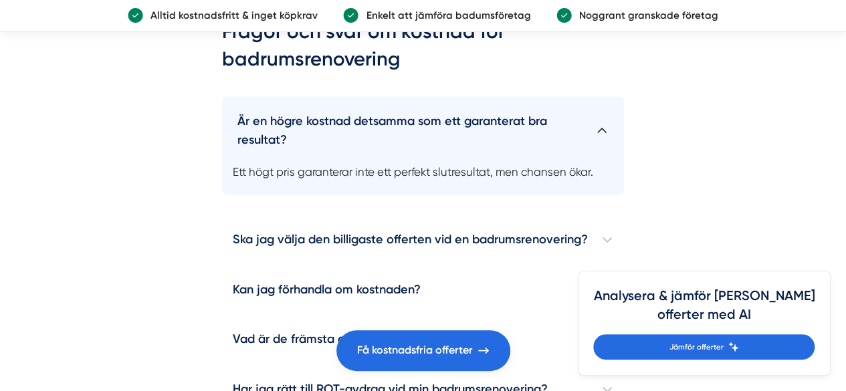 The image size is (846, 391). What do you see at coordinates (423, 350) in the screenshot?
I see `a: Få kostnadsfria offerter` at bounding box center [423, 350].